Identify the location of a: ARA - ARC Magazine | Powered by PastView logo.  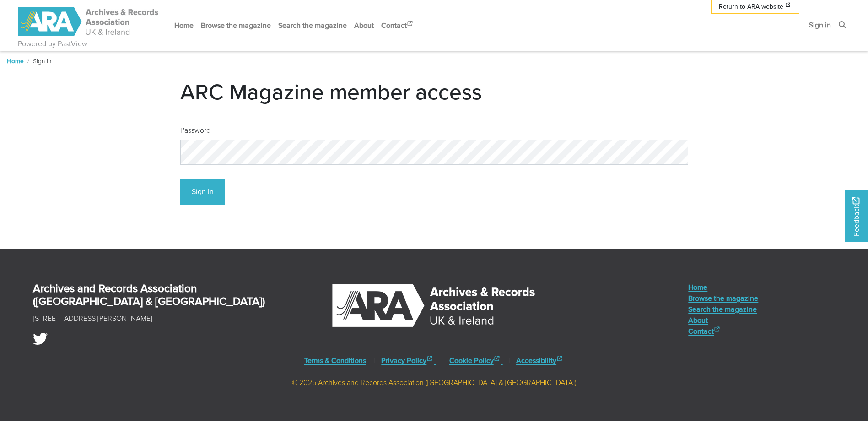
(89, 22).